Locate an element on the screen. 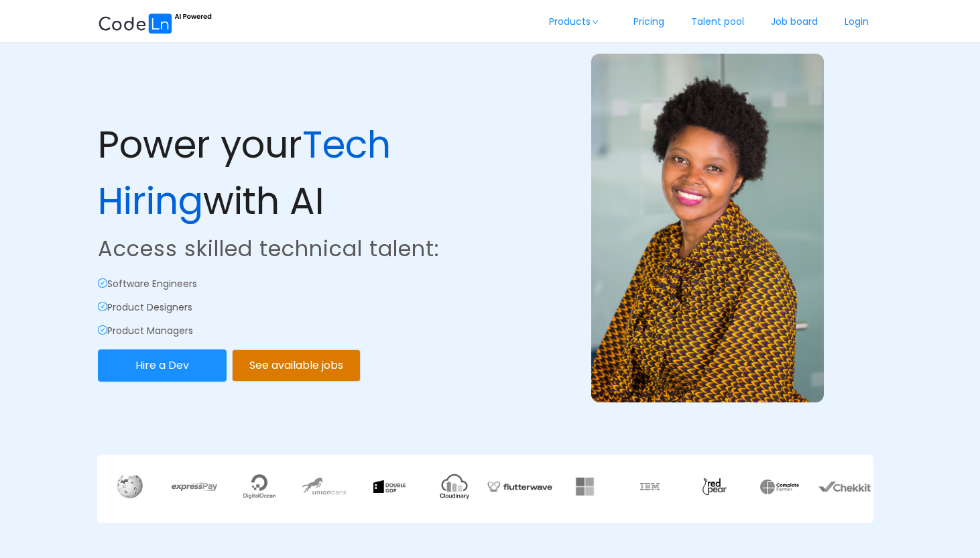  img: express.25241924.webp is located at coordinates (194, 486).